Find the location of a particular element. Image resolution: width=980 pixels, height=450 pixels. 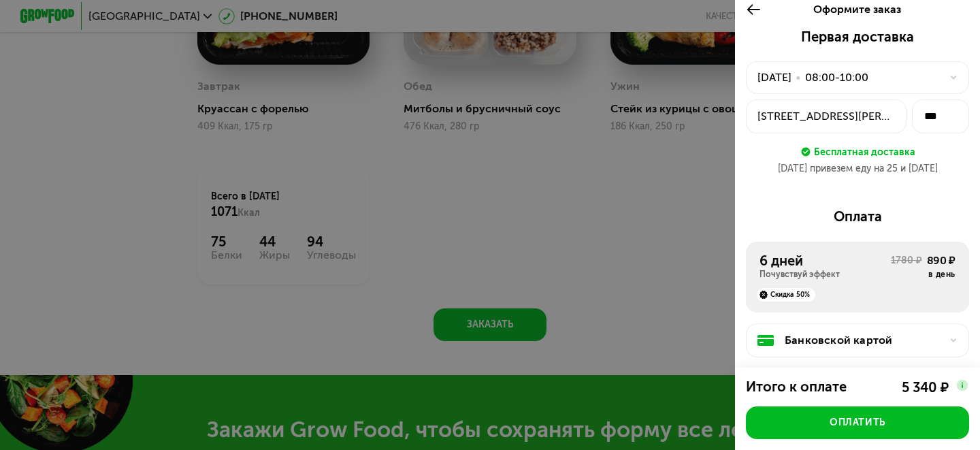

div: Почувствуй эффект is located at coordinates (825, 274).